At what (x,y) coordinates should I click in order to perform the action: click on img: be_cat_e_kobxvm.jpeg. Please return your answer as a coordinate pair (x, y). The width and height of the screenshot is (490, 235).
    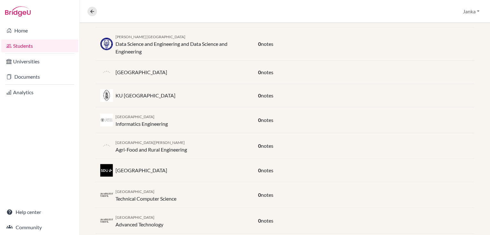
    Looking at the image, I should click on (106, 96).